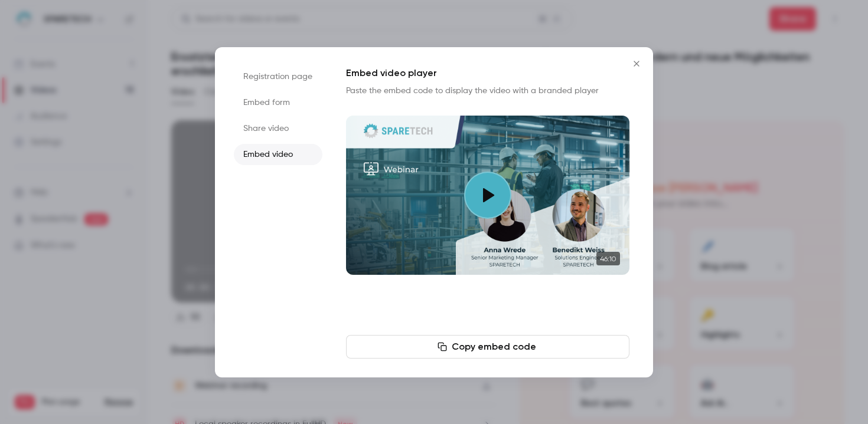 This screenshot has height=424, width=868. I want to click on section: Cover, so click(488, 195).